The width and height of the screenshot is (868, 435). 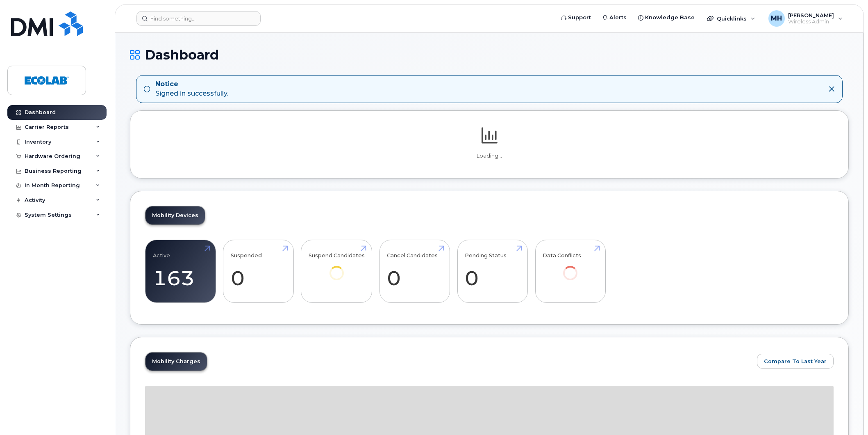 What do you see at coordinates (795, 361) in the screenshot?
I see `span: Compare To Last Year` at bounding box center [795, 361].